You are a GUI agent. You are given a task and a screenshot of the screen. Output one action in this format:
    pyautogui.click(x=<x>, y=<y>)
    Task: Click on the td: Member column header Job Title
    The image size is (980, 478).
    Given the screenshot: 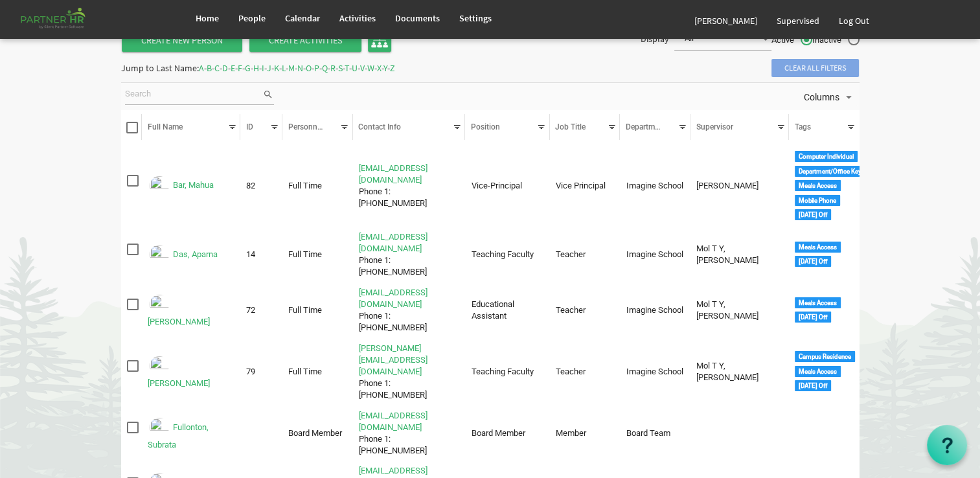 What is the action you would take?
    pyautogui.click(x=585, y=434)
    